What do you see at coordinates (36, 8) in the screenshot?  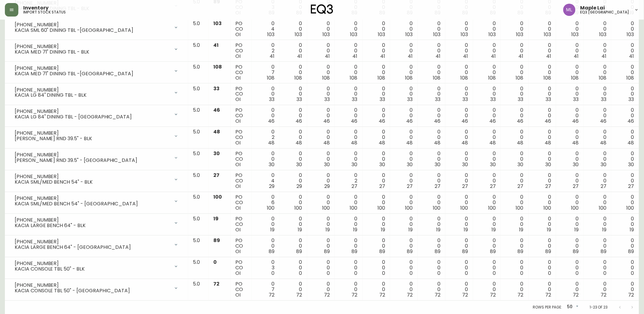 I see `span: Inventory` at bounding box center [36, 8].